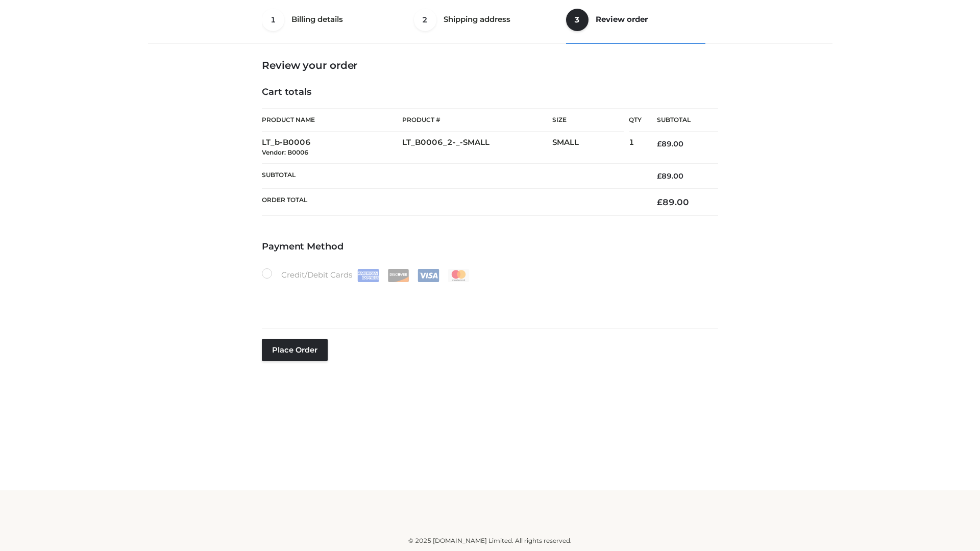 The height and width of the screenshot is (551, 980). What do you see at coordinates (332, 119) in the screenshot?
I see `th: Product Name` at bounding box center [332, 119].